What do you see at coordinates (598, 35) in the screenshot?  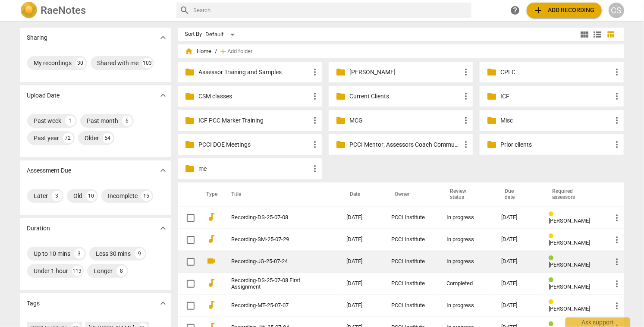 I see `button: List view` at bounding box center [598, 35].